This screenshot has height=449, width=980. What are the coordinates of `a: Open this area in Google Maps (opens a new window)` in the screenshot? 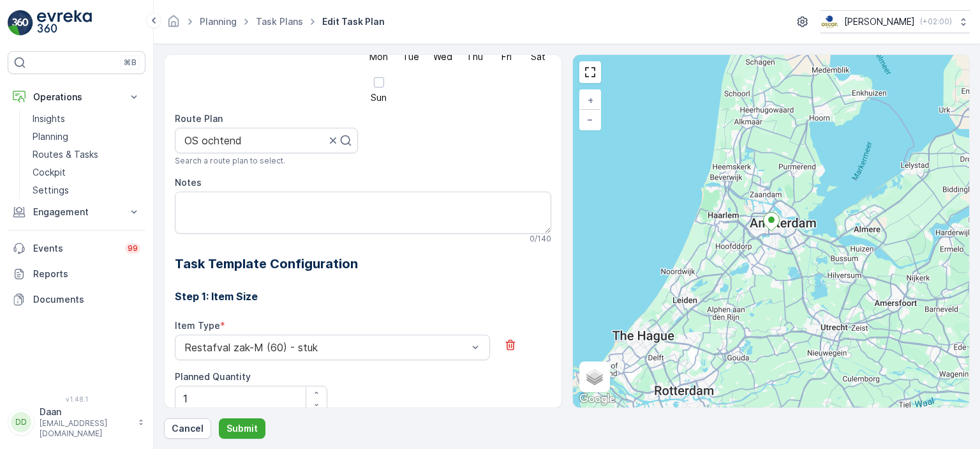 It's located at (597, 399).